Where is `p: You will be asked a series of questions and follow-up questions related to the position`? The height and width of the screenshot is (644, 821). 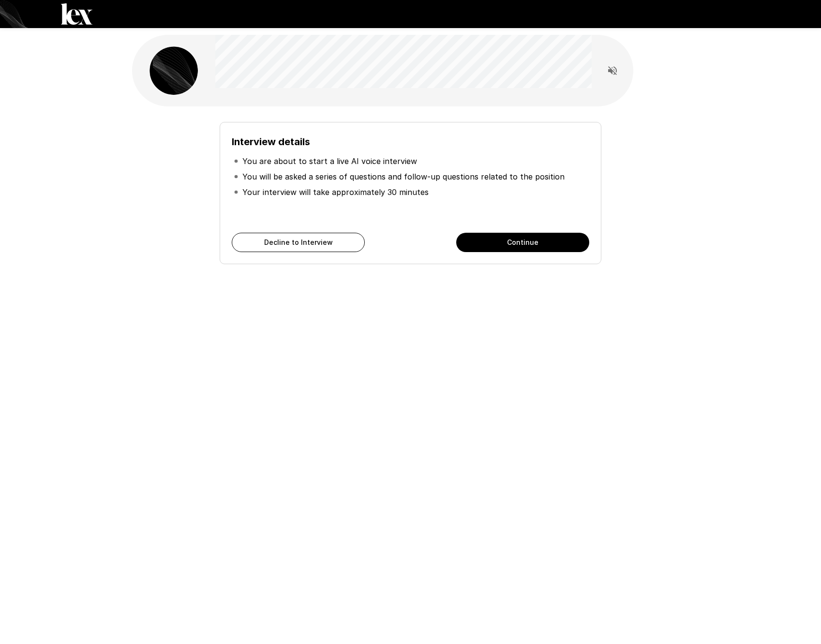 p: You will be asked a series of questions and follow-up questions related to the position is located at coordinates (404, 176).